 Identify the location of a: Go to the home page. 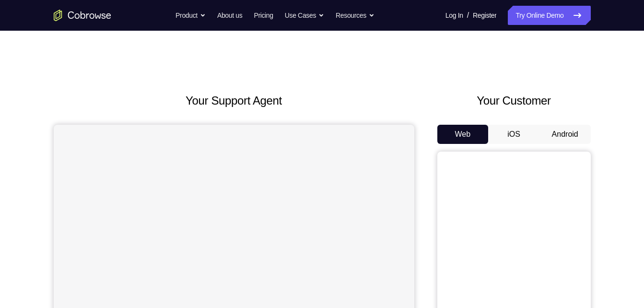
(83, 16).